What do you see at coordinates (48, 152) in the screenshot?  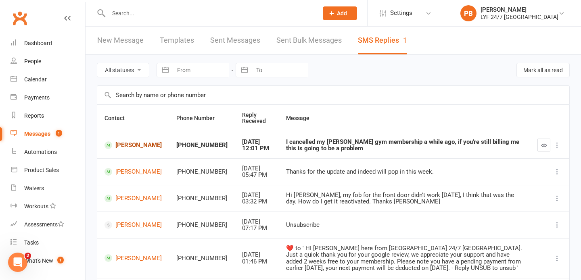 I see `a: Automations` at bounding box center [48, 152].